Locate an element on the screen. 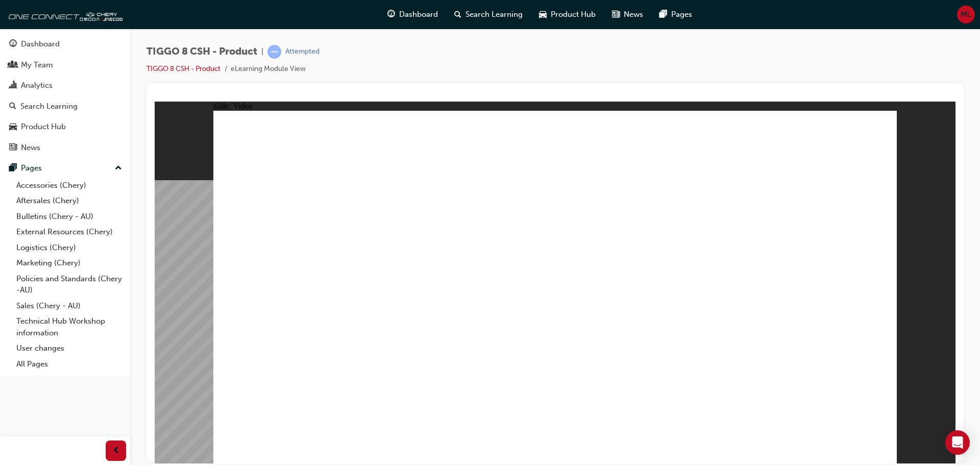  span: Dashboard is located at coordinates (419, 14).